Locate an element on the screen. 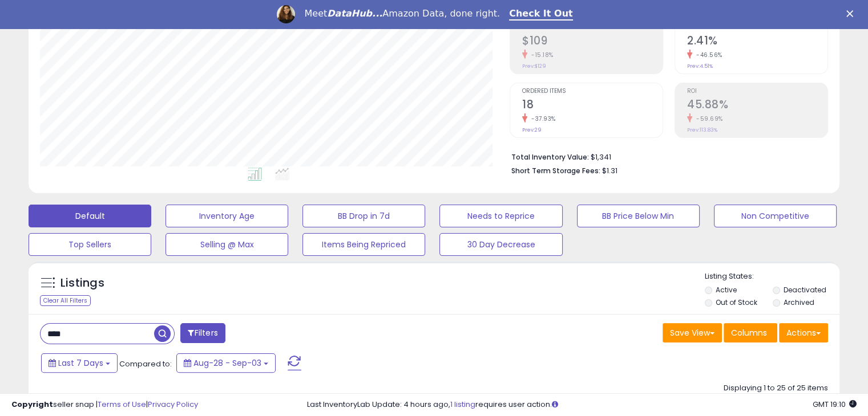 The width and height of the screenshot is (868, 416). button: Needs to Reprice is located at coordinates (501, 216).